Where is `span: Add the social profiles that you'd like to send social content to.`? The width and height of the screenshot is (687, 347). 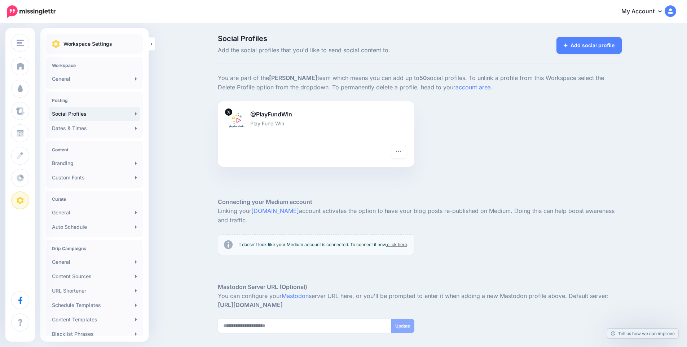
span: Add the social profiles that you'd like to send social content to. is located at coordinates (350, 50).